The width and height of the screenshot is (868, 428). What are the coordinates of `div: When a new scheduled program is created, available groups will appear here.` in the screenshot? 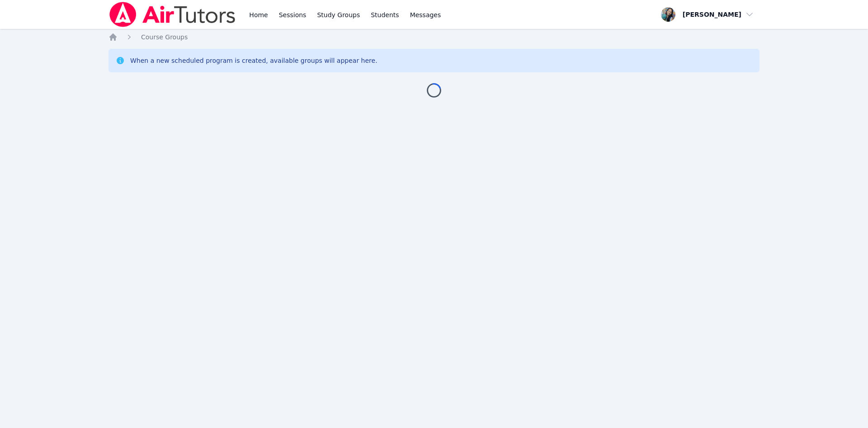 It's located at (254, 61).